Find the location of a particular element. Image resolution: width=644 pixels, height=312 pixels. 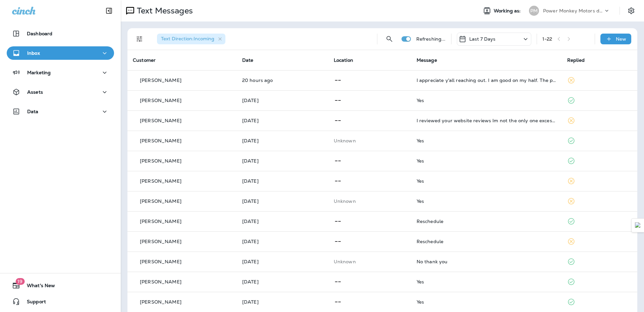

span: Working as: is located at coordinates (508, 11).